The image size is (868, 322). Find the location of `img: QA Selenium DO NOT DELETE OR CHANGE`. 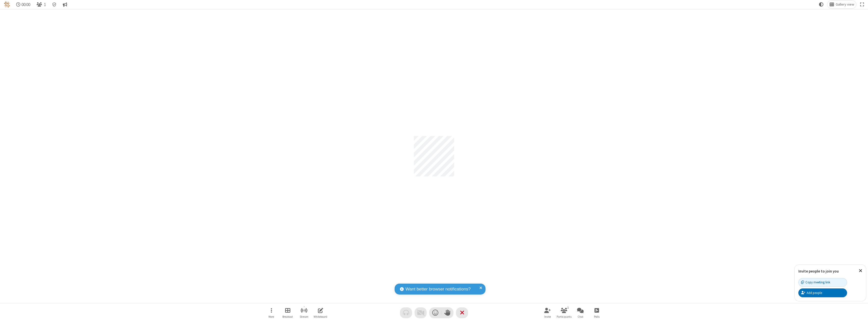

img: QA Selenium DO NOT DELETE OR CHANGE is located at coordinates (7, 5).